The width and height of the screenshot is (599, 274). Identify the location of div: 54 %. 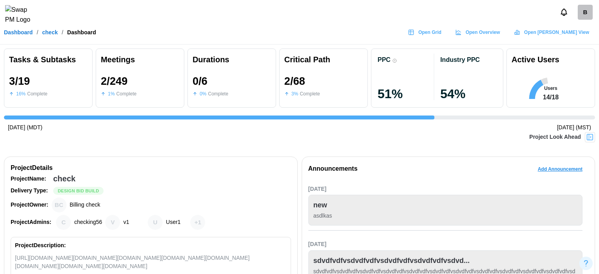
(468, 94).